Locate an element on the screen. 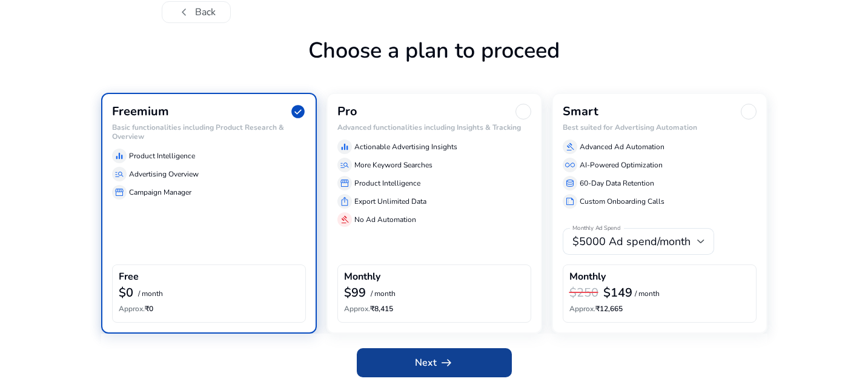 The image size is (868, 387). span: database is located at coordinates (571, 183).